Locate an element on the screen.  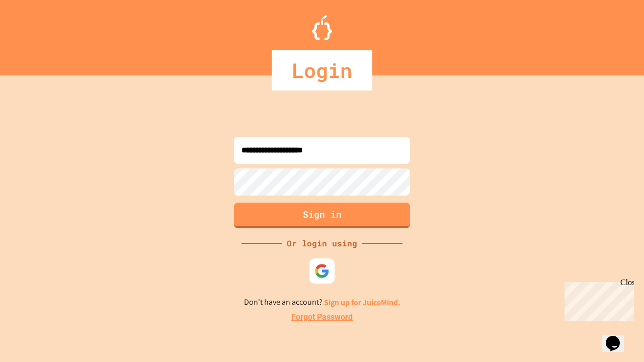
p: Don't have an account? is located at coordinates (322, 302).